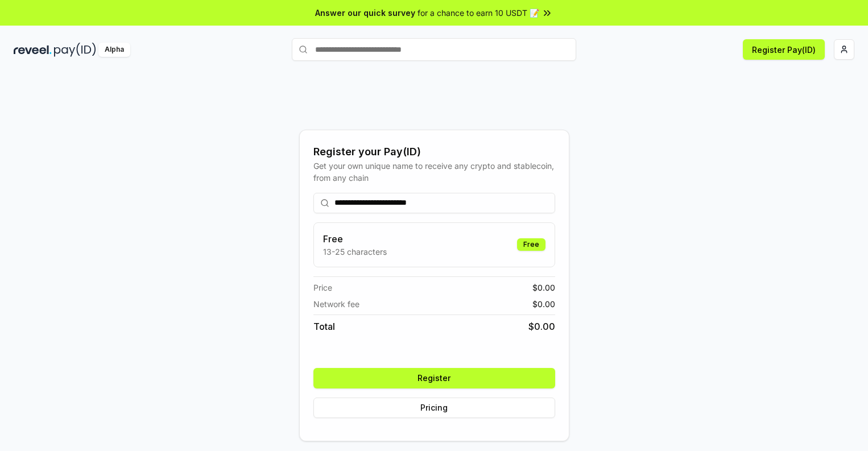 The width and height of the screenshot is (868, 451). I want to click on h3: Free, so click(355, 239).